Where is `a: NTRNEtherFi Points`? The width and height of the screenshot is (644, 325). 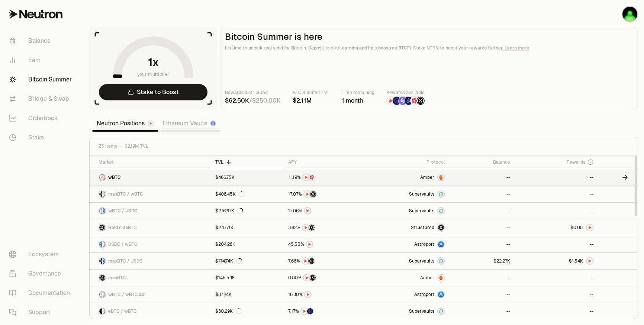
a: NTRNEtherFi Points is located at coordinates (324, 311).